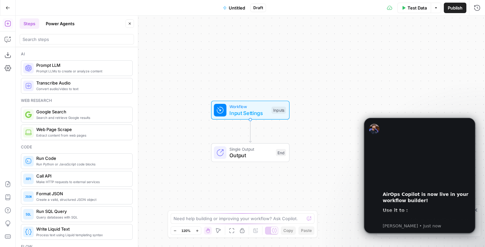 The width and height of the screenshot is (485, 247). What do you see at coordinates (82, 182) in the screenshot?
I see `span: Make HTTP requests to external services` at bounding box center [82, 182].